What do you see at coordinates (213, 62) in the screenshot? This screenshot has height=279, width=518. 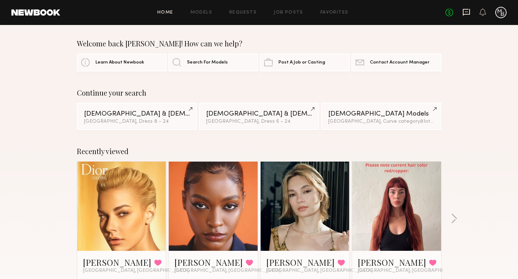 I see `a: Search For Models` at bounding box center [213, 62].